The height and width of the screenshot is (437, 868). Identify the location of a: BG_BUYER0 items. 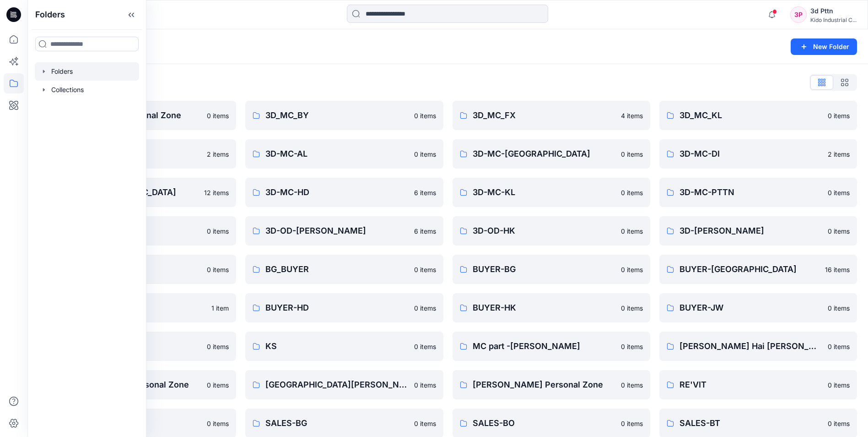
(344, 269).